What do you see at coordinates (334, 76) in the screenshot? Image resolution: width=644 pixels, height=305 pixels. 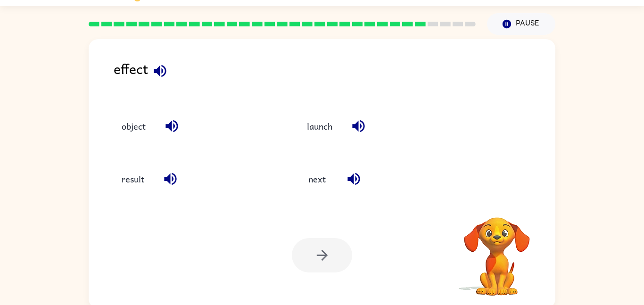 I see `div: effect` at bounding box center [334, 76].